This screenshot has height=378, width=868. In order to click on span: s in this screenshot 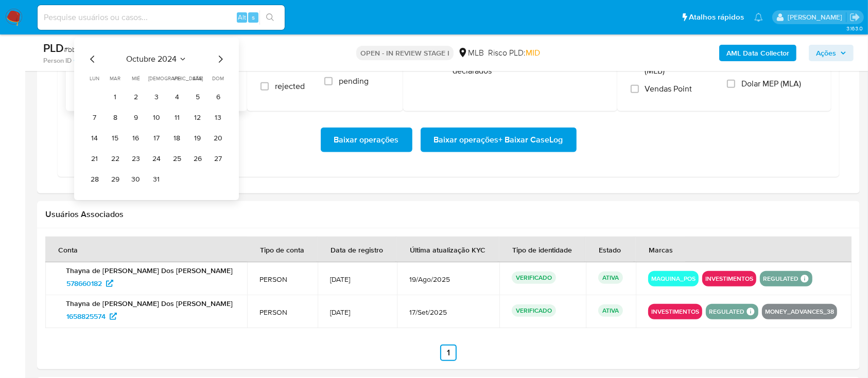, I will do `click(254, 17)`.